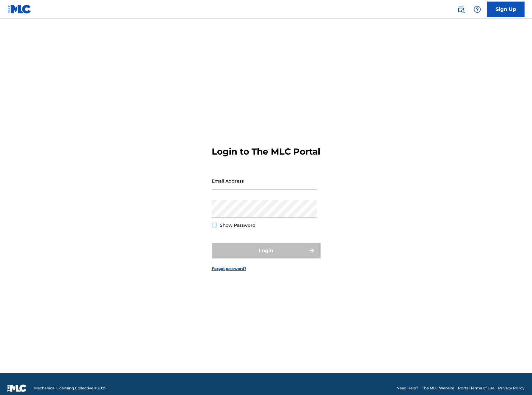 The image size is (532, 395). What do you see at coordinates (266, 151) in the screenshot?
I see `h3: Login to The MLC Portal` at bounding box center [266, 151].